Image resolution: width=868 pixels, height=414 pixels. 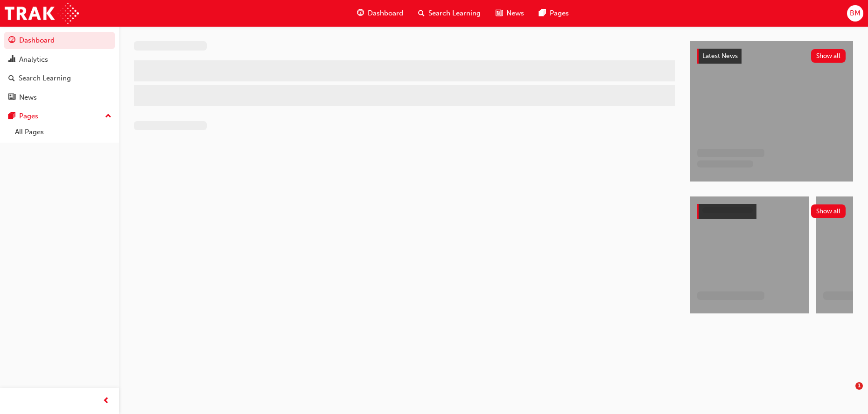 What do you see at coordinates (855, 13) in the screenshot?
I see `span: BM` at bounding box center [855, 13].